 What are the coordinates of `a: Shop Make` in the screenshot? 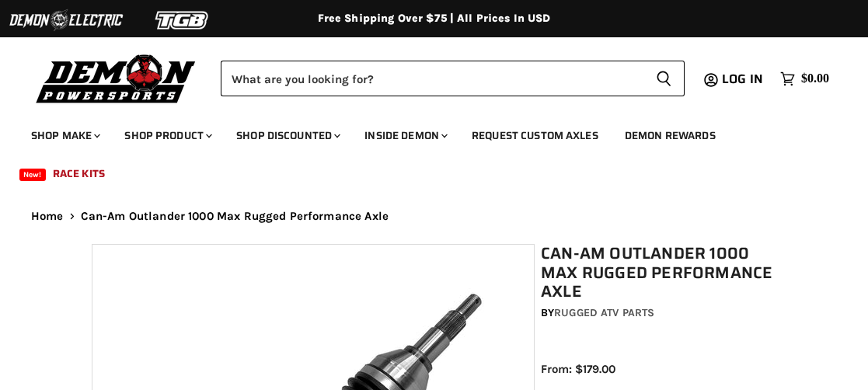 It's located at (64, 135).